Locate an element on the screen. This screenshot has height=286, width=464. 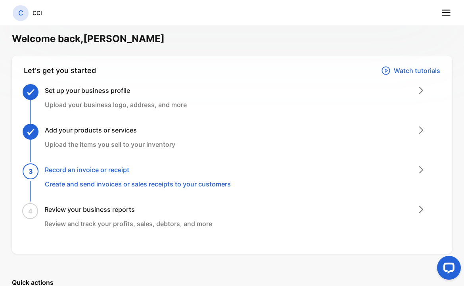
span: 4 is located at coordinates (30, 211).